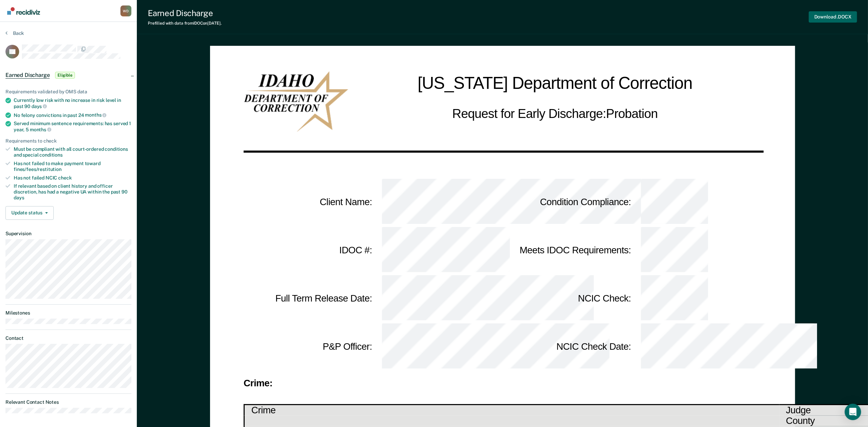 The height and width of the screenshot is (427, 868). What do you see at coordinates (28, 75) in the screenshot?
I see `span: Earned Discharge` at bounding box center [28, 75].